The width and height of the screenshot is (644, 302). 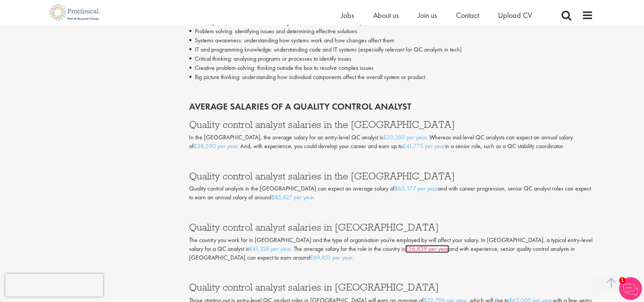 I want to click on span: Upload CV, so click(x=515, y=15).